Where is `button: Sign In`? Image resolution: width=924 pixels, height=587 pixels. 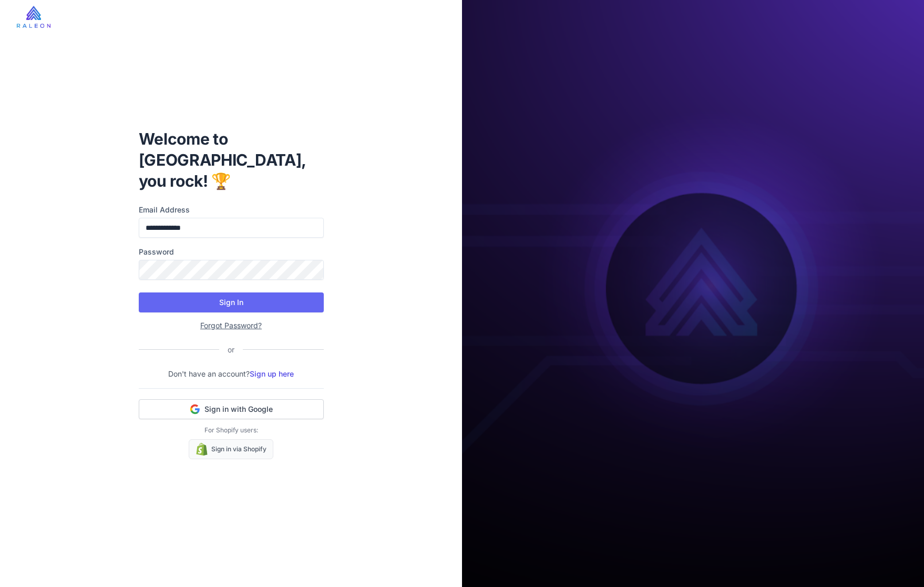 button: Sign In is located at coordinates (231, 303).